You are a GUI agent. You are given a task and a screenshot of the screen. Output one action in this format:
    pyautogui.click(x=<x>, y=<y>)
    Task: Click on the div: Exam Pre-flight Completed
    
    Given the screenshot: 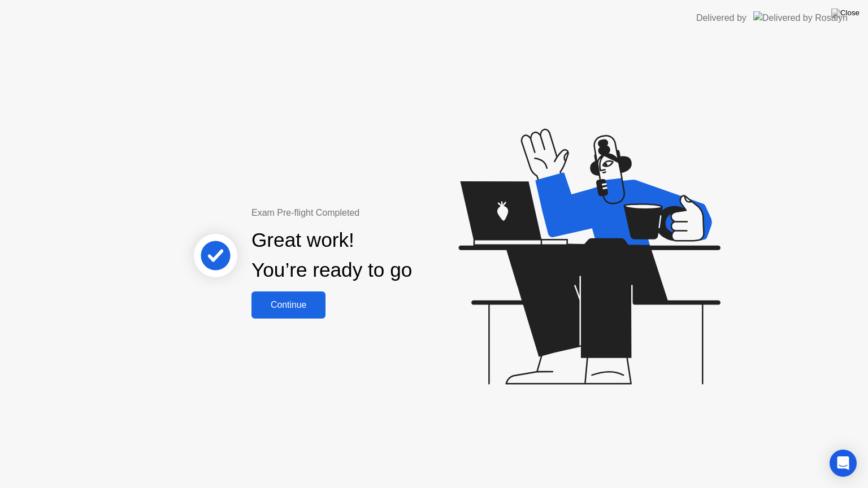 What is the action you would take?
    pyautogui.click(x=368, y=213)
    